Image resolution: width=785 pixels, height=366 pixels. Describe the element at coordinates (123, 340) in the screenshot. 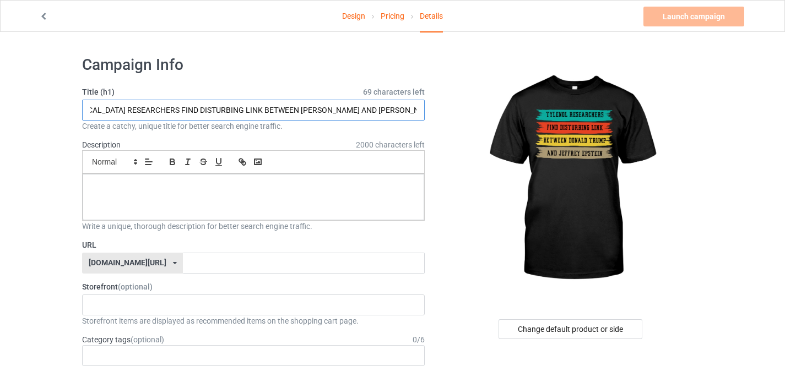

I see `label: Category tags` at that location.